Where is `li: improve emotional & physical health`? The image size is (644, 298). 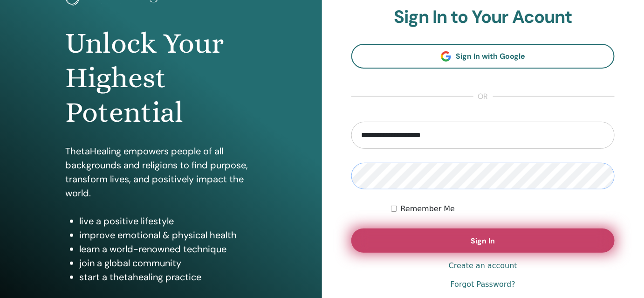 li: improve emotional & physical health is located at coordinates (167, 235).